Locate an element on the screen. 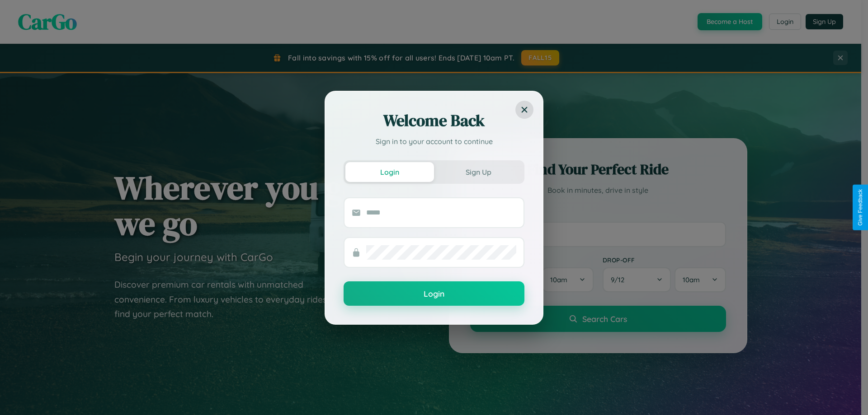 This screenshot has height=415, width=868. p: Sign in to your account to continue is located at coordinates (434, 142).